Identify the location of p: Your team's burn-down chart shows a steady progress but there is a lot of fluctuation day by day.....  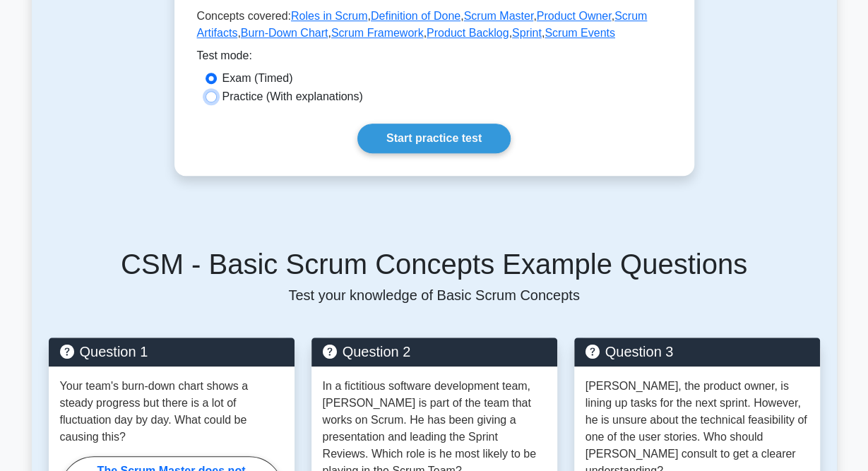
(172, 412).